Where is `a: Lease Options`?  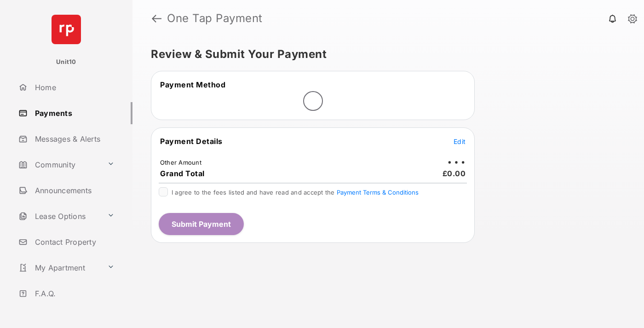
a: Lease Options is located at coordinates (59, 216).